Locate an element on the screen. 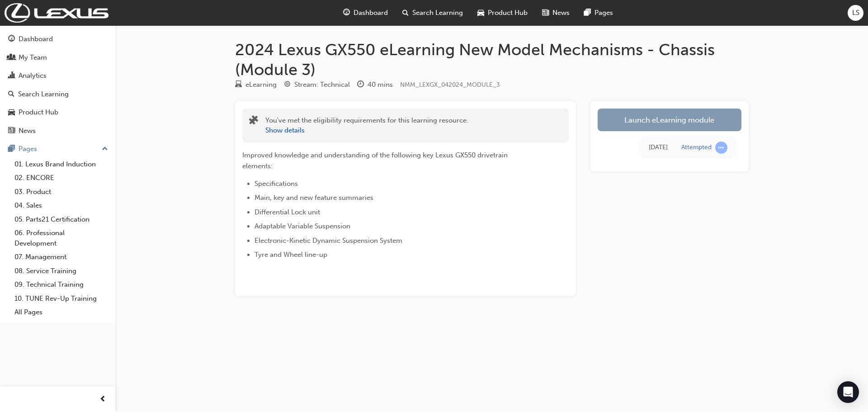 This screenshot has height=412, width=868. h1: 2024 Lexus GX550 eLearning New Model Mechanisms - Chassis (Module 3) is located at coordinates (491, 59).